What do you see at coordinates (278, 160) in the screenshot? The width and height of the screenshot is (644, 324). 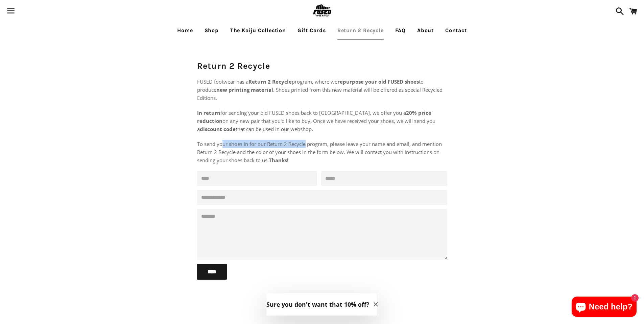 I see `strong: Thanks!` at bounding box center [278, 160].